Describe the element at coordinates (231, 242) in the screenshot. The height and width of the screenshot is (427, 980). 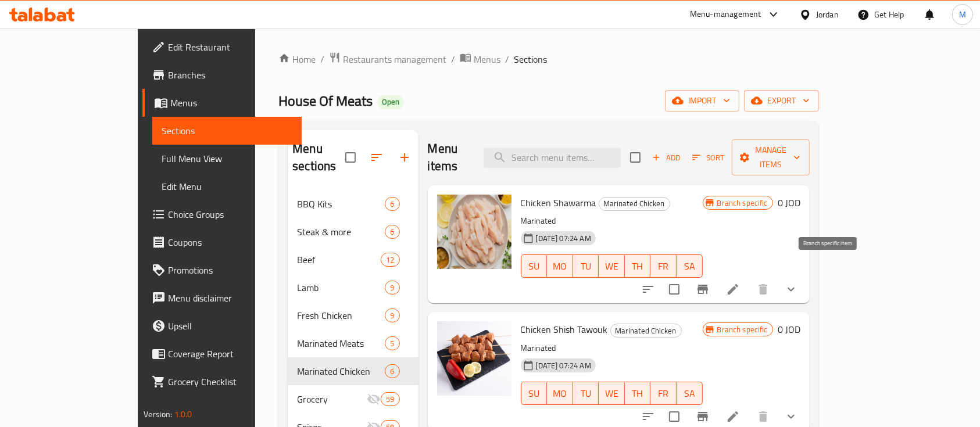
I see `span: Coupons` at that location.